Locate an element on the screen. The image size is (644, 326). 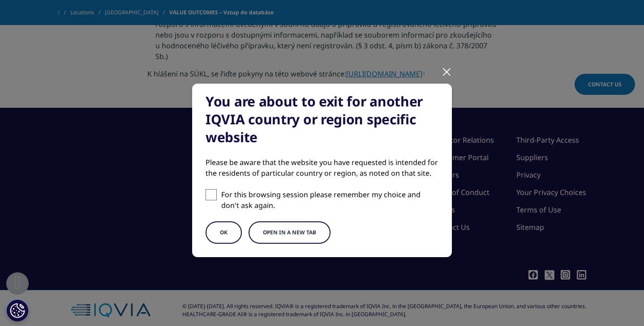
div: Please be aware that the website you have requested is intended for the residents of particular c... is located at coordinates (322, 168).